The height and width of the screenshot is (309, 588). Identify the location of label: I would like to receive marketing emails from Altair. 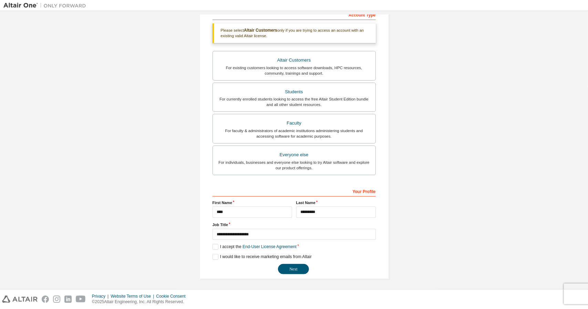
(262, 257).